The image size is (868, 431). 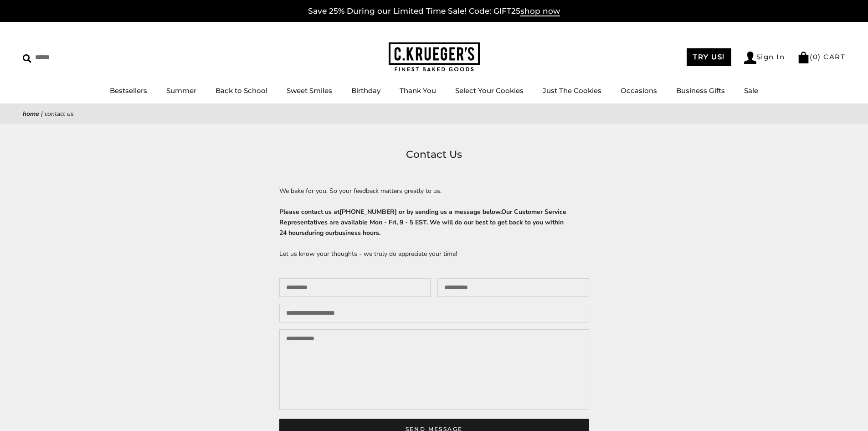 I want to click on a: Back to School, so click(x=242, y=90).